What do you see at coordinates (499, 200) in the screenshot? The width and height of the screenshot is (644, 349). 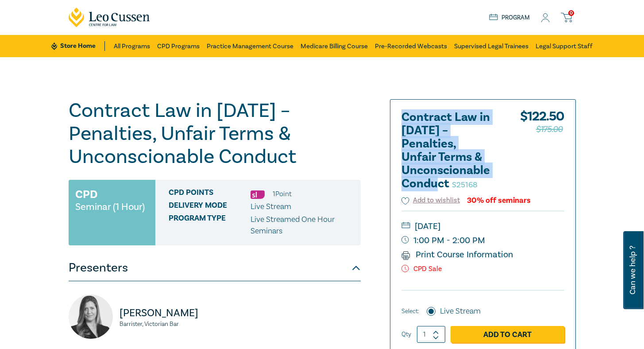 I see `div: 30% off seminars` at bounding box center [499, 200].